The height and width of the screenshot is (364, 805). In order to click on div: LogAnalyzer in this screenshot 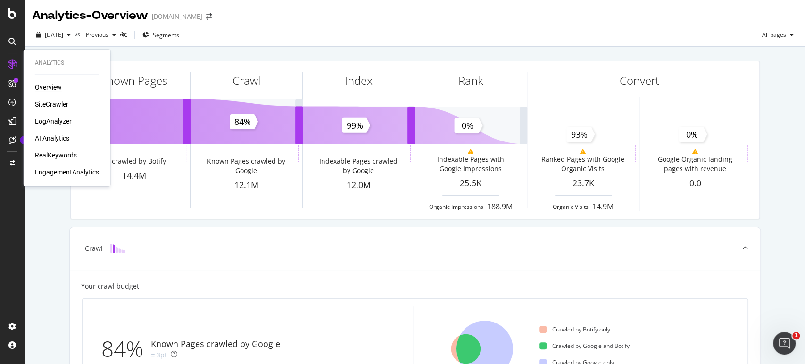, I will do `click(53, 121)`.